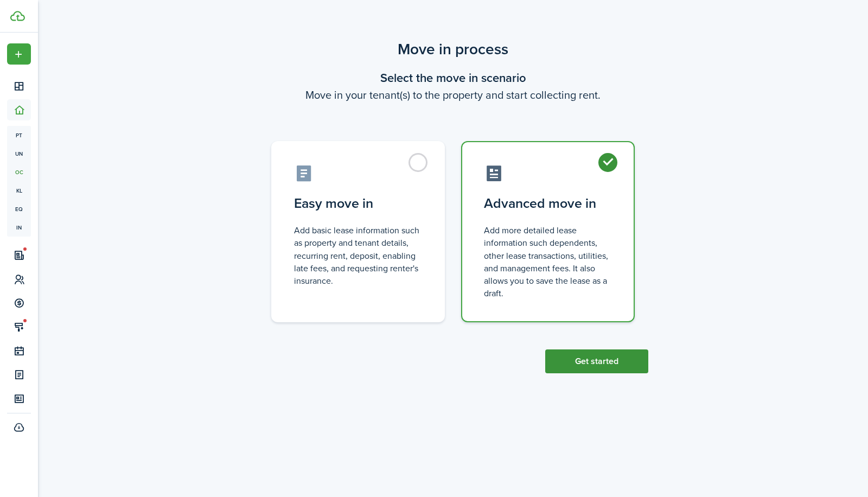 The image size is (868, 497). Describe the element at coordinates (19, 136) in the screenshot. I see `a: pt` at that location.